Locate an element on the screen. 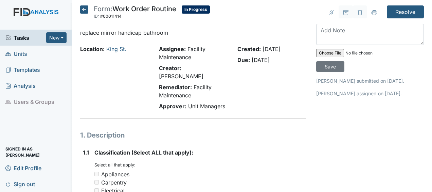  strong: Approver: is located at coordinates (173, 106).